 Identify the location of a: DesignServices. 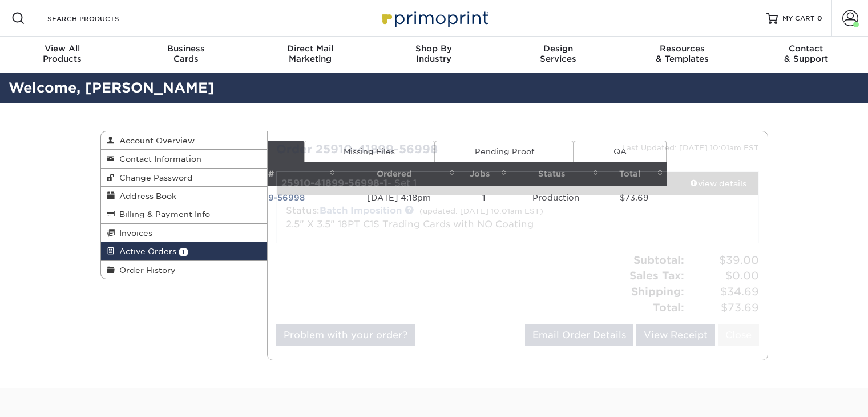
(557, 54).